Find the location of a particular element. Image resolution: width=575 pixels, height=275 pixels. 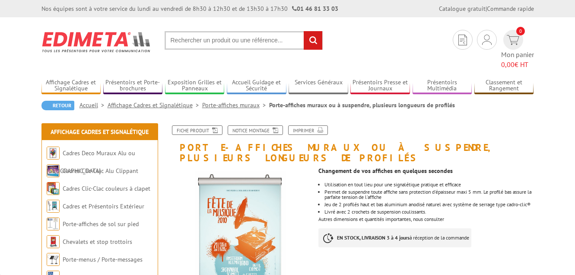

a: Cadres Clic-Clac Alu Clippant is located at coordinates (100, 171).